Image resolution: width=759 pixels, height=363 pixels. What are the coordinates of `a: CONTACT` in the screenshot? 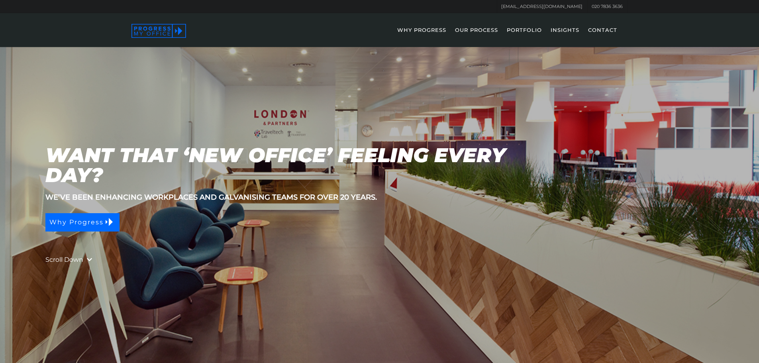 It's located at (602, 35).